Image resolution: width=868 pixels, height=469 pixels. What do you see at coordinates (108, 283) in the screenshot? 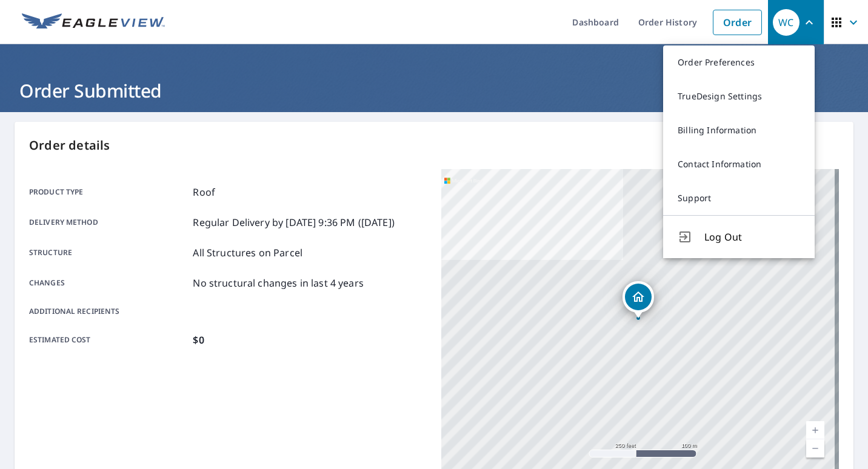
I see `p: Changes` at bounding box center [108, 283].